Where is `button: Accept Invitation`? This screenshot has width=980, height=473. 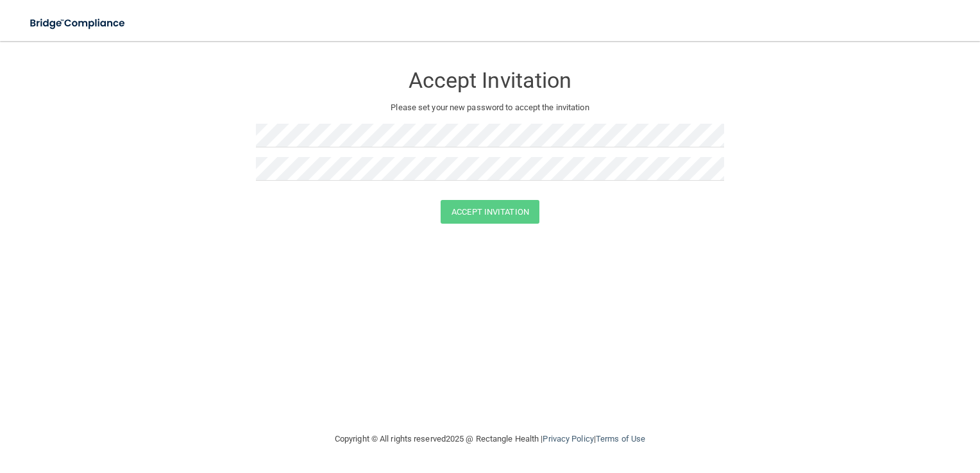 button: Accept Invitation is located at coordinates (490, 212).